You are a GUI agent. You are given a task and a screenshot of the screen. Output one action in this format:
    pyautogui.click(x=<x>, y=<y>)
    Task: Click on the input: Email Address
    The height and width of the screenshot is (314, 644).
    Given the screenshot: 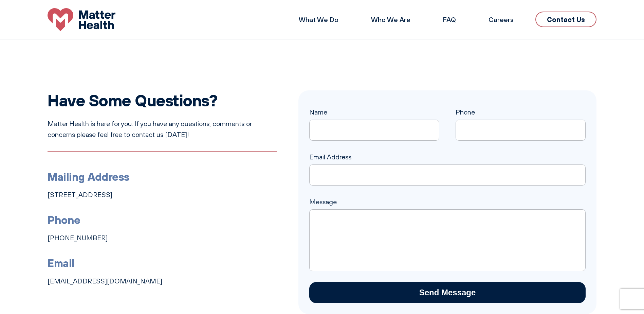 What is the action you would take?
    pyautogui.click(x=447, y=175)
    